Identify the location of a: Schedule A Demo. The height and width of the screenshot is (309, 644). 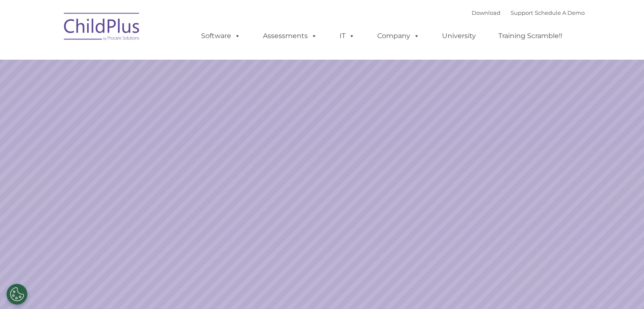
(560, 13).